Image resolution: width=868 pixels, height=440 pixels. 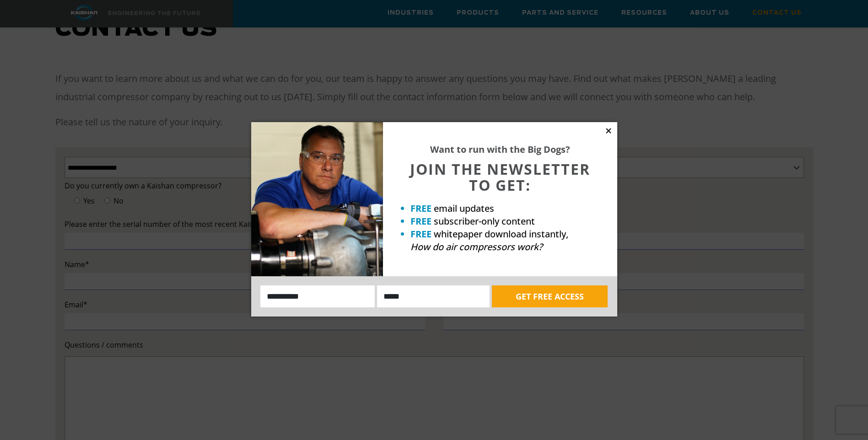 I want to click on span: JOIN THE NEWSLETTER TO GET:, so click(x=500, y=177).